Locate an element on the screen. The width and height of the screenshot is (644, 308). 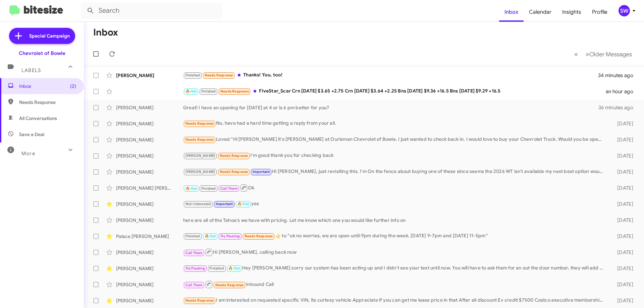
div: Thanks! You, too! is located at coordinates (391, 75).